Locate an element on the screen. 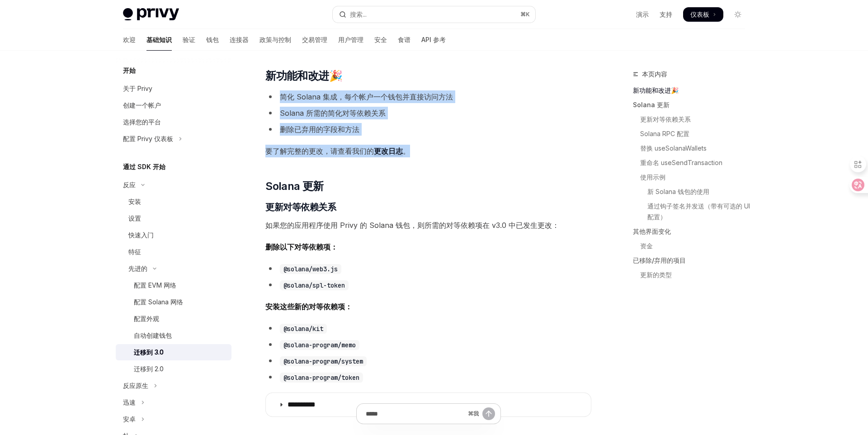 This screenshot has height=435, width=868. code: @solana-program/memo is located at coordinates (319, 345).